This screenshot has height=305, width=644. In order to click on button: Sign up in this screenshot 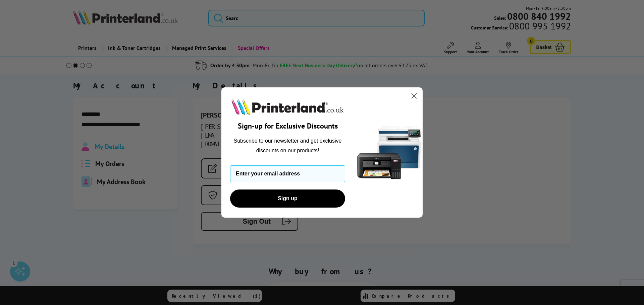, I will do `click(288, 199)`.